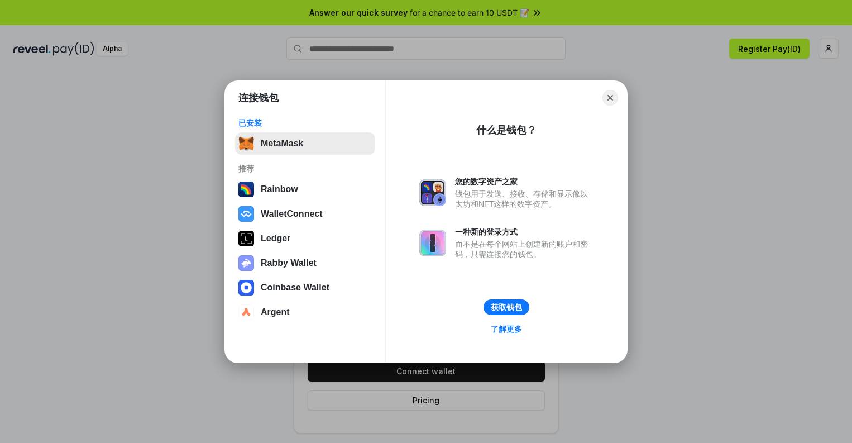  I want to click on a: 了解更多, so click(506, 329).